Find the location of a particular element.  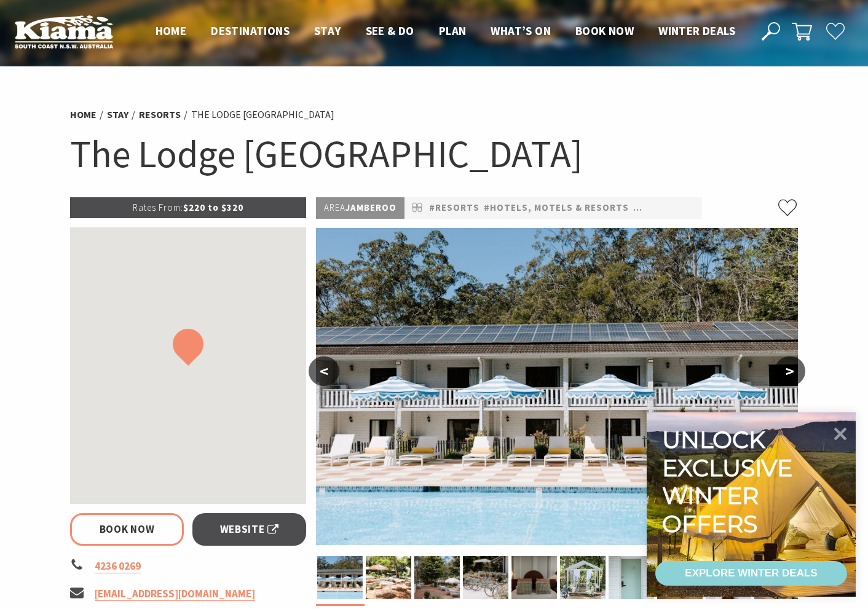

p: Jamberoo is located at coordinates (360, 208).